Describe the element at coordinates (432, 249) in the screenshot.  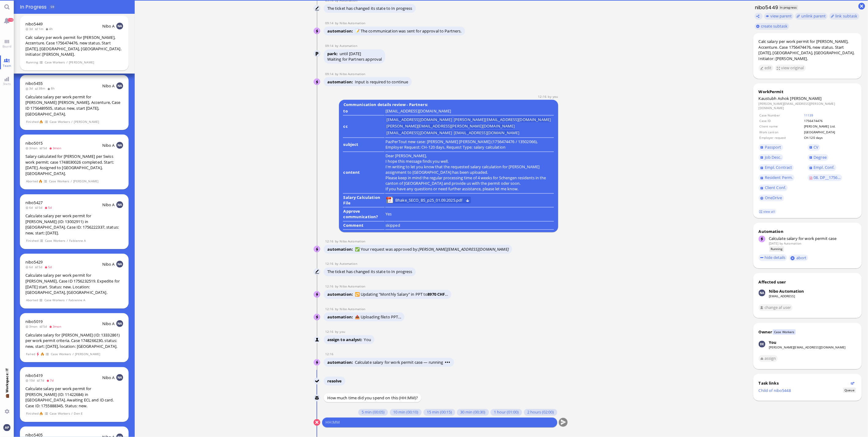
I see `span: ✅ Your request was approved by:` at that location.